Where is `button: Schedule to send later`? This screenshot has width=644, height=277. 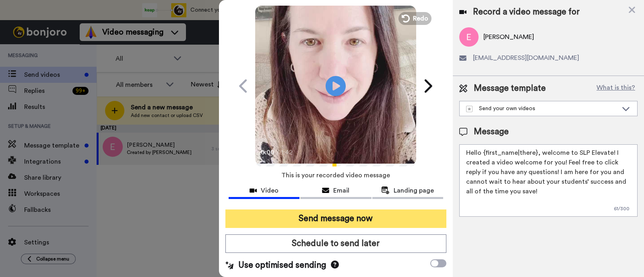 button: Schedule to send later is located at coordinates (336, 244).